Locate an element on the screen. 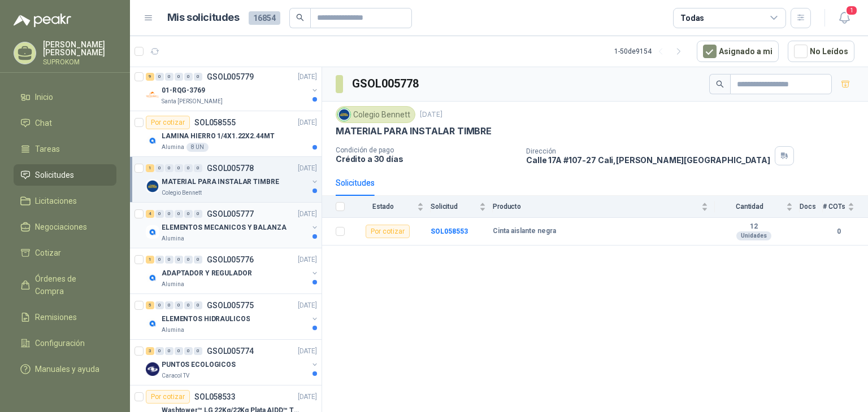 The image size is (868, 412). span: search is located at coordinates (300, 17).